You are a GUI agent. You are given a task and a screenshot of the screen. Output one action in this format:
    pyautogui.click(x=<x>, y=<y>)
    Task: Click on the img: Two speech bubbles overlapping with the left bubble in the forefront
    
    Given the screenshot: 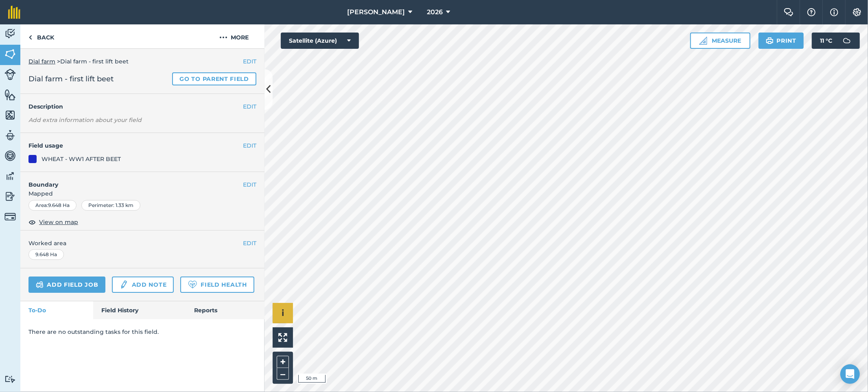 What is the action you would take?
    pyautogui.click(x=789, y=13)
    